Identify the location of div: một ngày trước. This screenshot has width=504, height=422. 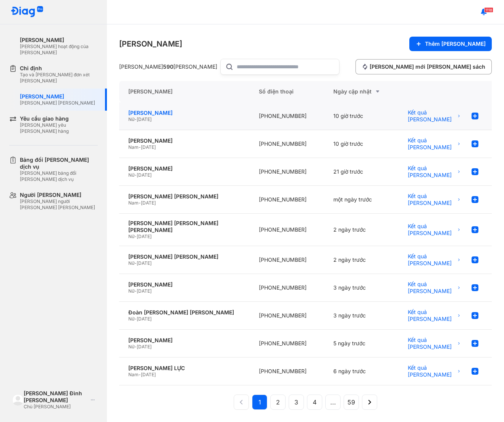
(361, 200).